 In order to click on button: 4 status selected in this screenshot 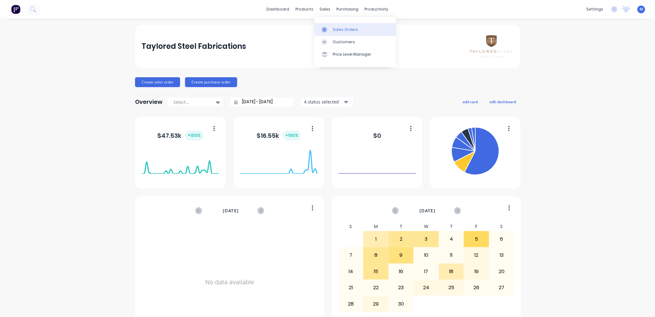, I will do `click(327, 102)`.